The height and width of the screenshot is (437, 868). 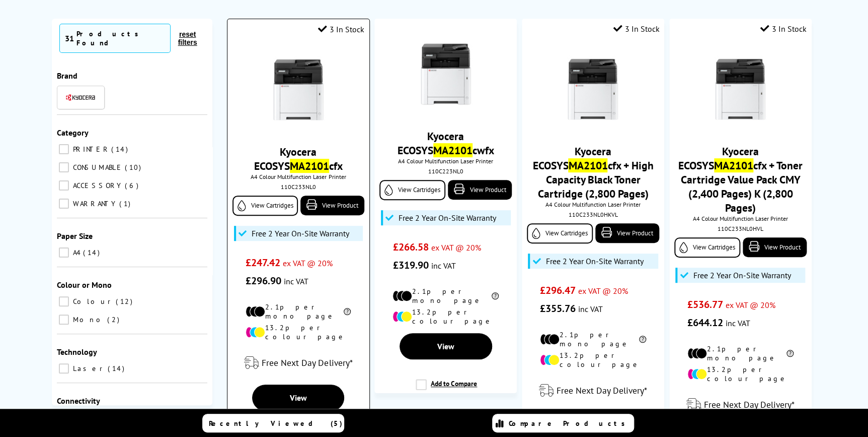 What do you see at coordinates (97, 167) in the screenshot?
I see `span: CONSUMABLE` at bounding box center [97, 167].